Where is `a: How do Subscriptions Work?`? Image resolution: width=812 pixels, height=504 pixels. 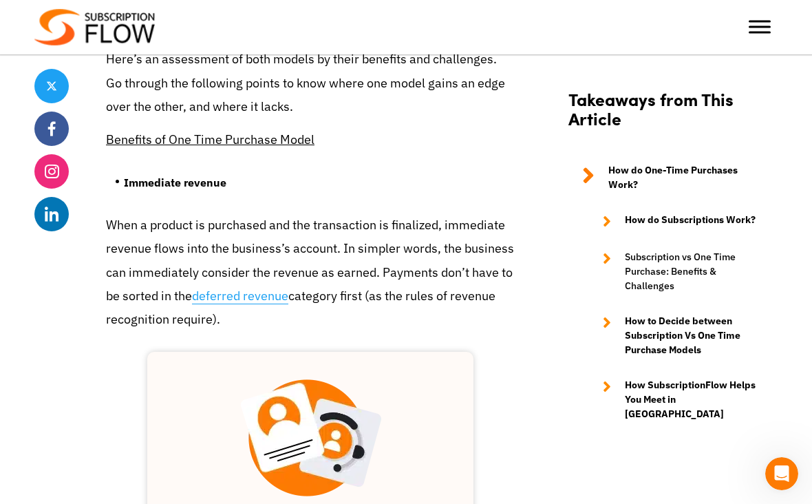 a: How do Subscriptions Work? is located at coordinates (676, 221).